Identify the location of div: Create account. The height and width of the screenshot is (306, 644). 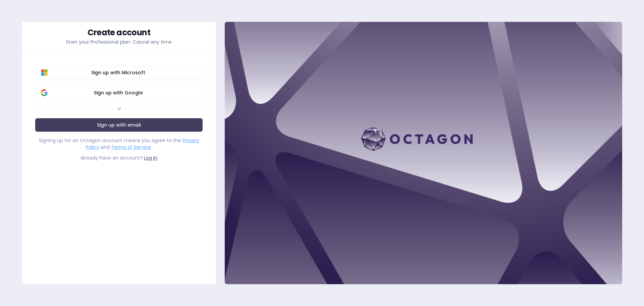
(119, 33).